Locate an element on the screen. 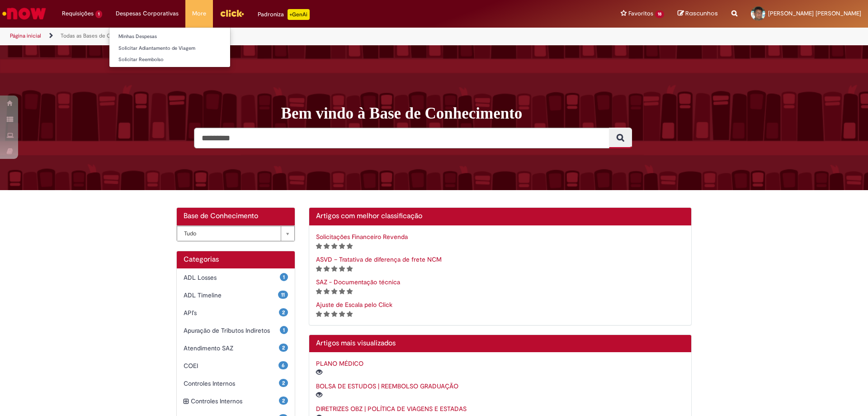 This screenshot has width=868, height=416. div: Padroniza is located at coordinates (284, 15).